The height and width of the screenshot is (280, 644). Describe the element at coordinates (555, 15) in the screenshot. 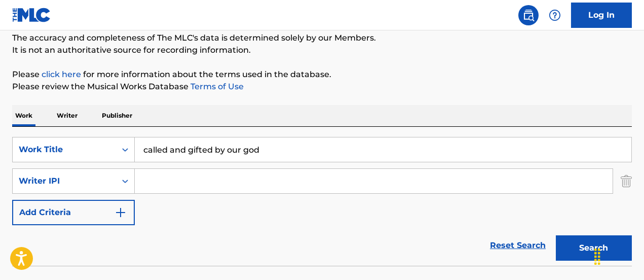

I see `div: Help` at that location.